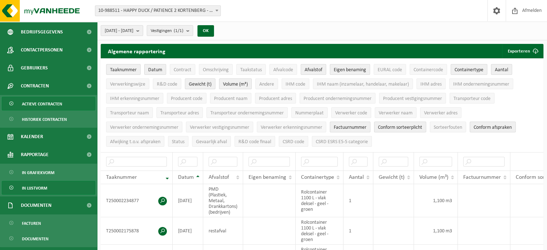 The height and width of the screenshot is (250, 547). Describe the element at coordinates (129, 112) in the screenshot. I see `button: Transporteur naamTransporteur naam: Activate to sort` at that location.